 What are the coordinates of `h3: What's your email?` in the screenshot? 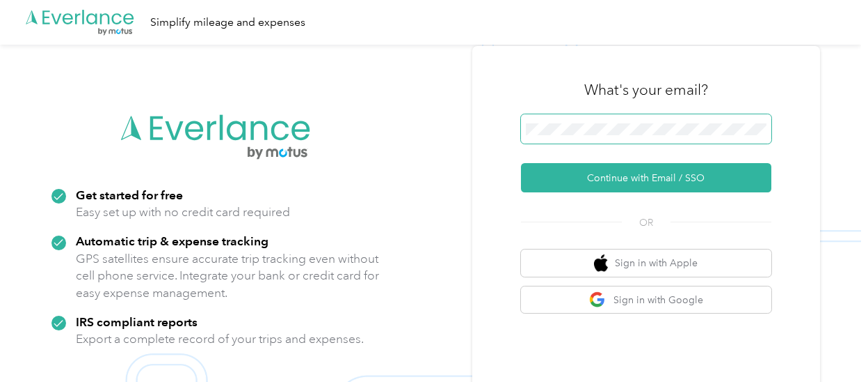 It's located at (646, 90).